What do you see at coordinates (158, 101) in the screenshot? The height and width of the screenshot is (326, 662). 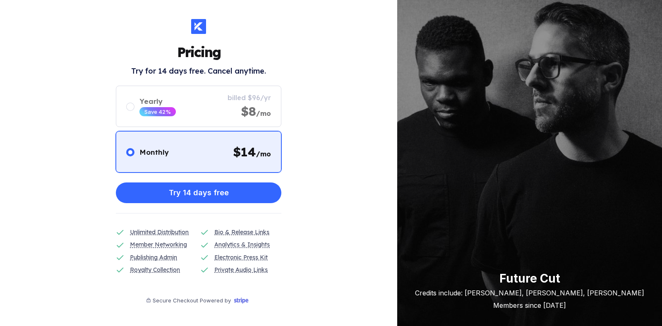 I see `div: Yearly` at bounding box center [158, 101].